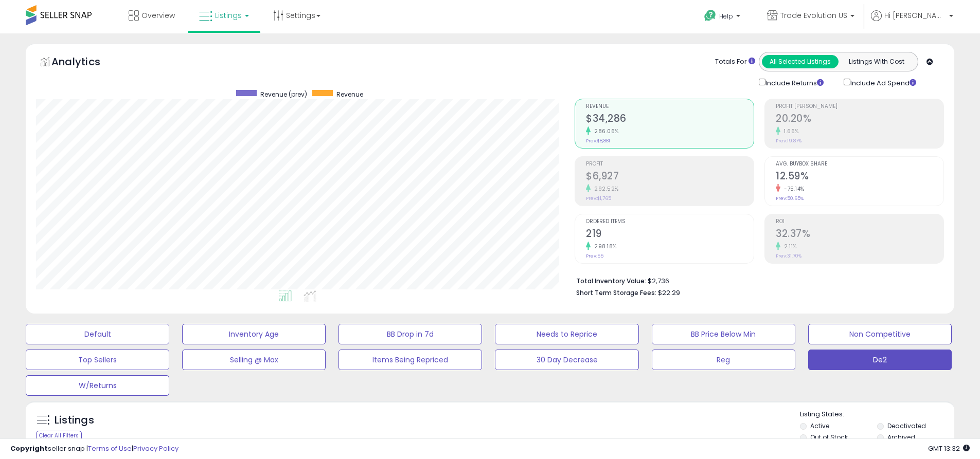  What do you see at coordinates (669, 177) in the screenshot?
I see `h2: $6,927` at bounding box center [669, 177].